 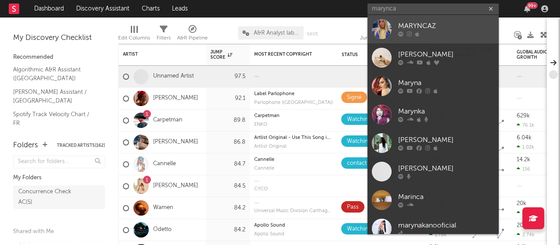 I want to click on div: copyright: Cannelle, so click(x=294, y=159).